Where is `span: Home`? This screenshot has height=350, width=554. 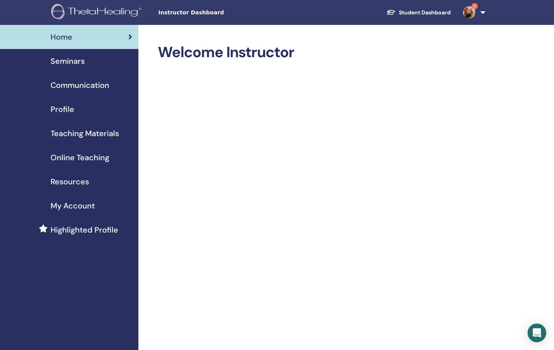 span: Home is located at coordinates (61, 37).